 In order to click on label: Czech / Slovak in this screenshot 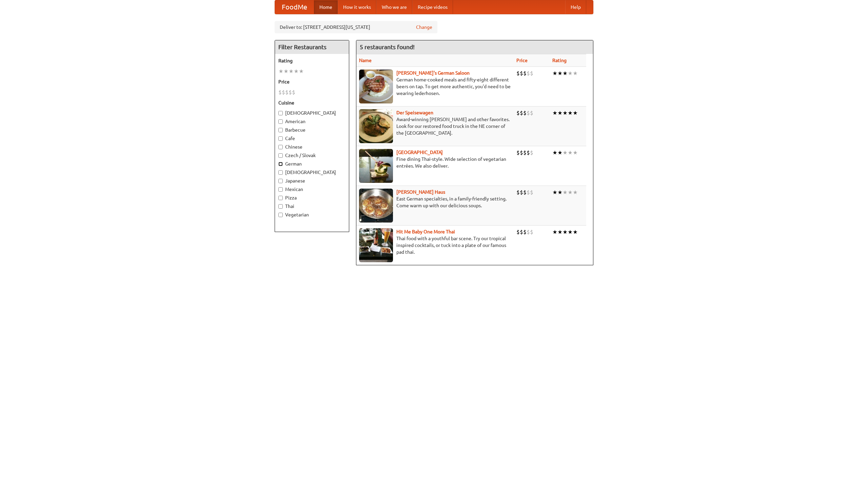, I will do `click(312, 155)`.